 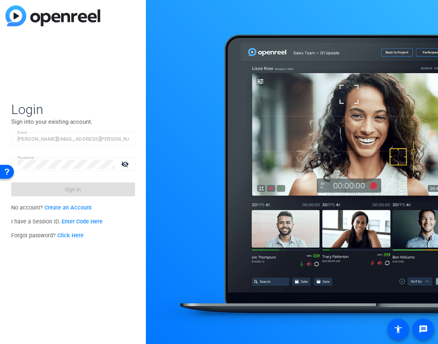 What do you see at coordinates (70, 235) in the screenshot?
I see `a: Click Here` at bounding box center [70, 235].